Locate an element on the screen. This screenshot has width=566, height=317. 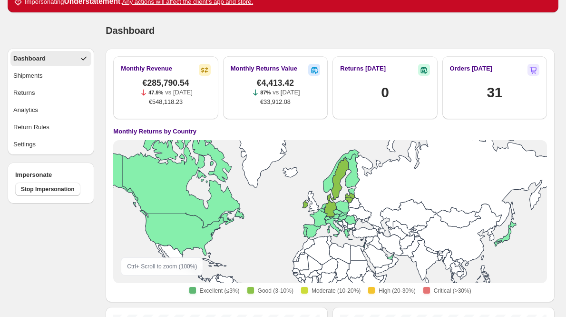
div: Ctrl + Scroll to zoom ( 100 %) is located at coordinates (162, 266).